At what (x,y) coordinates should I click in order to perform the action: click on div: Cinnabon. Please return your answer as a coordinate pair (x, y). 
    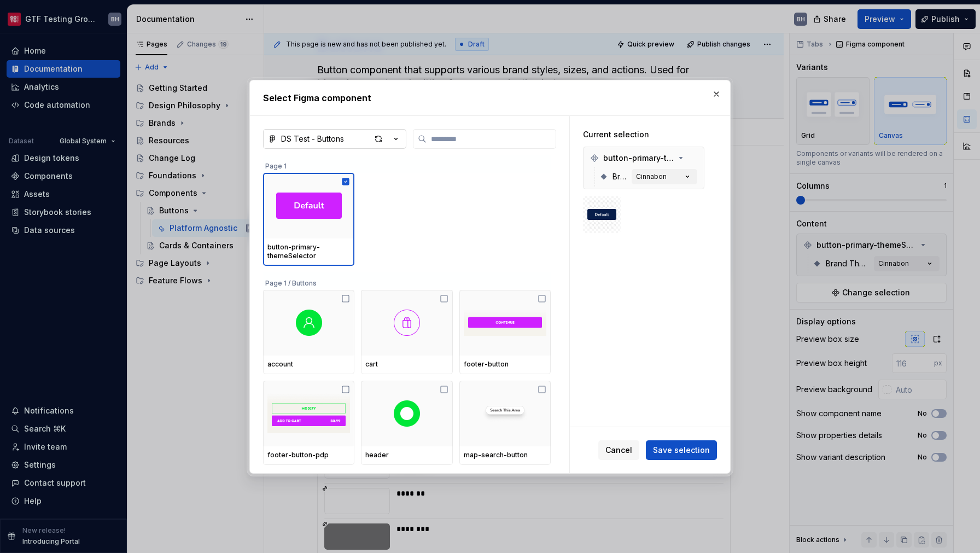
    Looking at the image, I should click on (651, 177).